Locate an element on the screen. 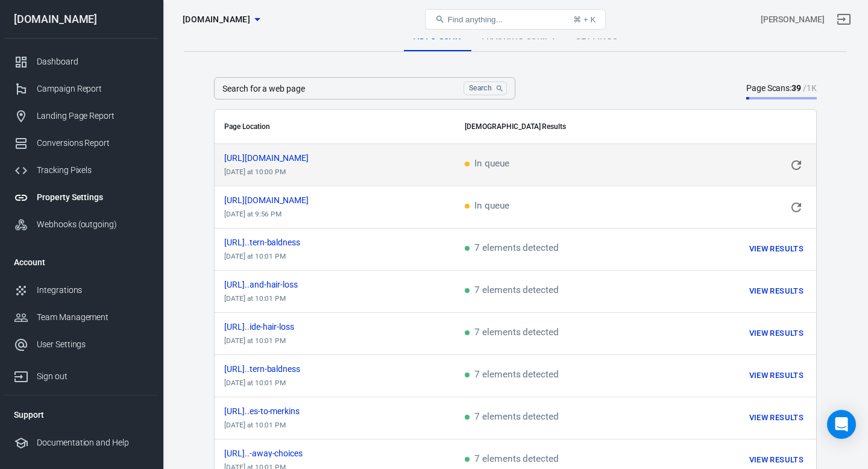 Image resolution: width=868 pixels, height=469 pixels. div: Dashboard is located at coordinates (93, 62).